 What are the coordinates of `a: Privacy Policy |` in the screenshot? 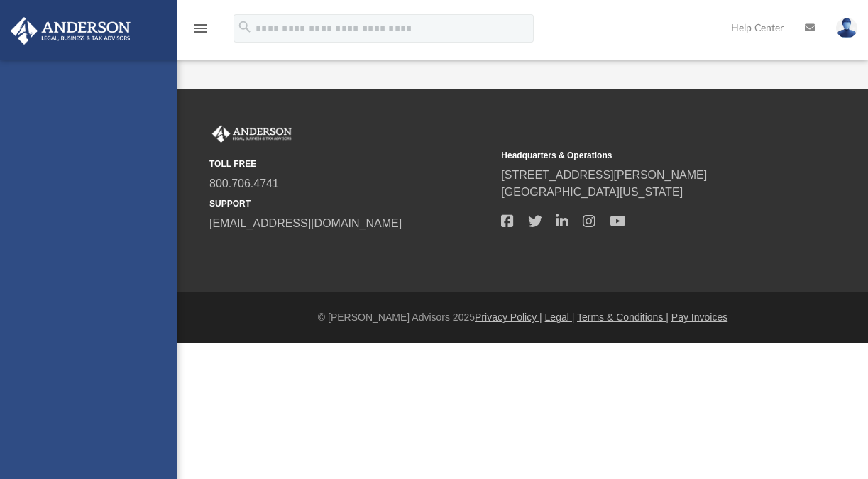 It's located at (508, 317).